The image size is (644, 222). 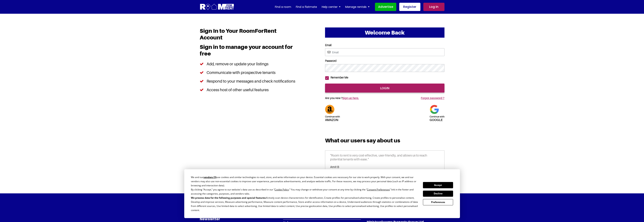 What do you see at coordinates (385, 159) in the screenshot?
I see `p: "Room to rent is very cost-effective, user-friendly, and allows us to reach potential tenants wit...` at bounding box center [385, 159].